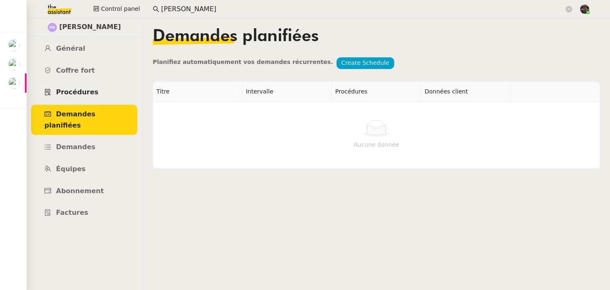 This screenshot has height=290, width=610. What do you see at coordinates (362, 9) in the screenshot?
I see `input: Rechercher` at bounding box center [362, 9].